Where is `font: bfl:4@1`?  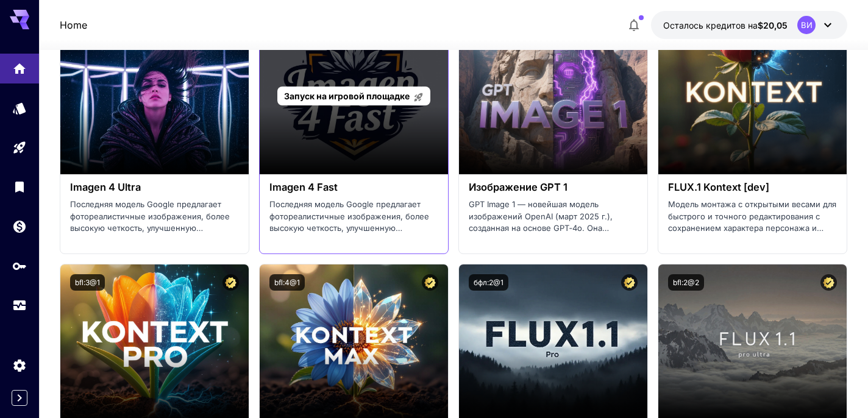 font: bfl:4@1 is located at coordinates (287, 282).